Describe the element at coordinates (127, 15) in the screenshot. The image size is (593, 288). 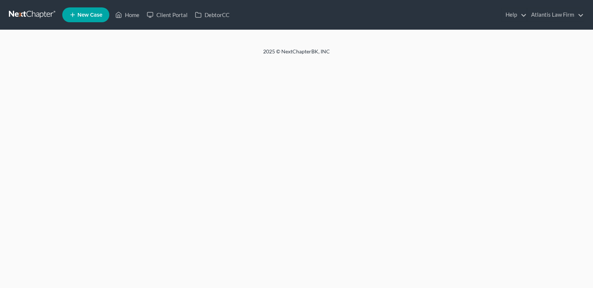
I see `a: Home` at that location.